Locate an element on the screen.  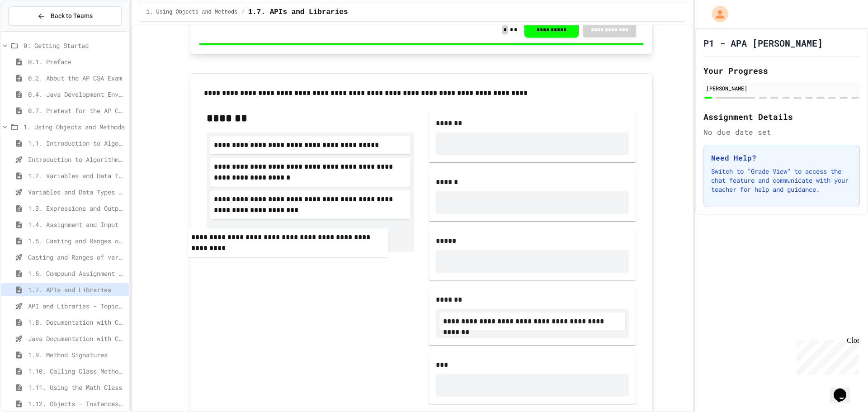
button: Back to Teams is located at coordinates (64, 16).